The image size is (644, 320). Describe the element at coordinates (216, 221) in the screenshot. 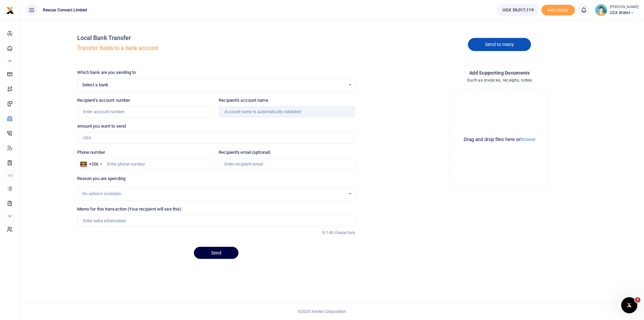

I see `input: Enter extra information` at that location.